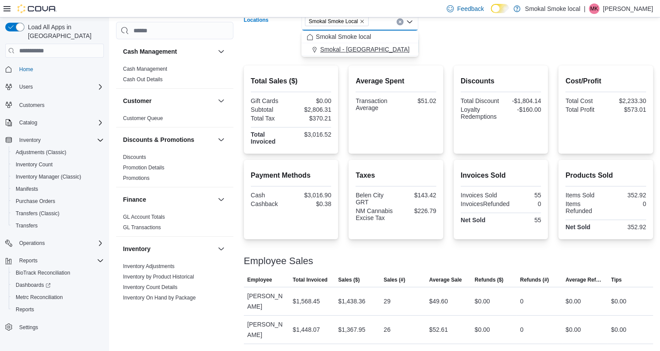  What do you see at coordinates (270, 118) in the screenshot?
I see `div: Total Tax` at bounding box center [270, 118].